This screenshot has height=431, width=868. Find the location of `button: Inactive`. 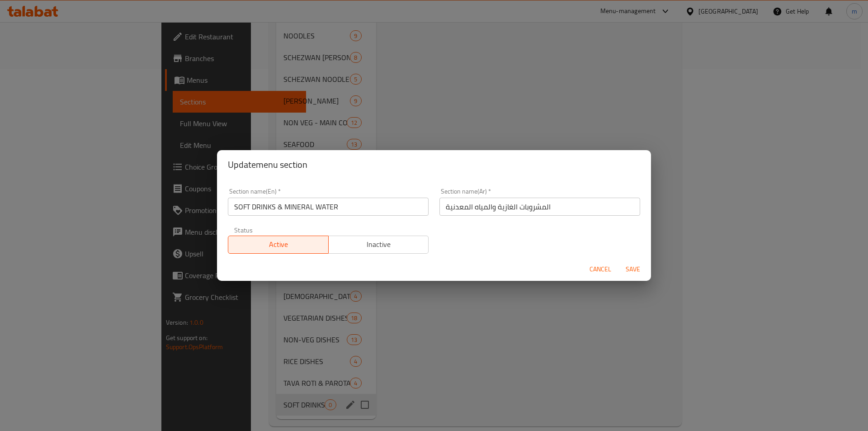

button: Inactive is located at coordinates (378, 245).